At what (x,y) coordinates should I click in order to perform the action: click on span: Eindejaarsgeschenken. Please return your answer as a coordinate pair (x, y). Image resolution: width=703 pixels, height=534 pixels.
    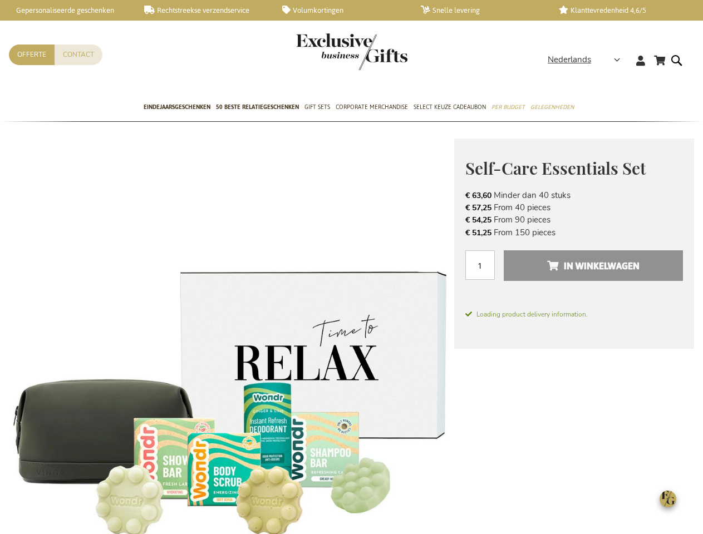
    Looking at the image, I should click on (177, 107).